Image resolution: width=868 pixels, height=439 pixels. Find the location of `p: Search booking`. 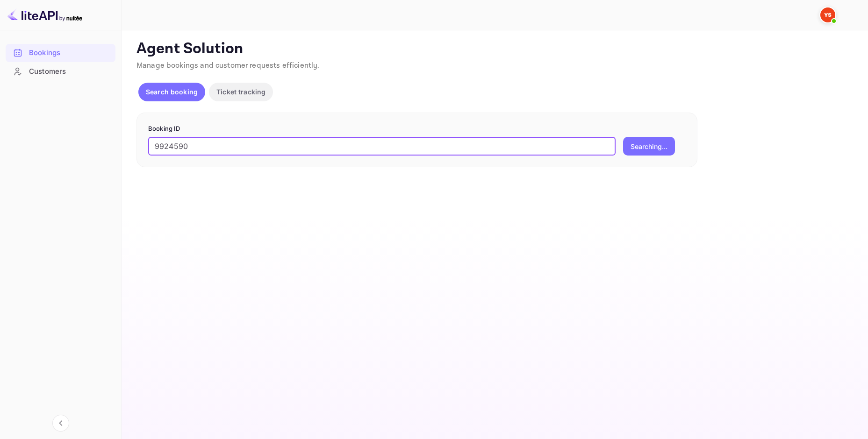

p: Search booking is located at coordinates (172, 91).